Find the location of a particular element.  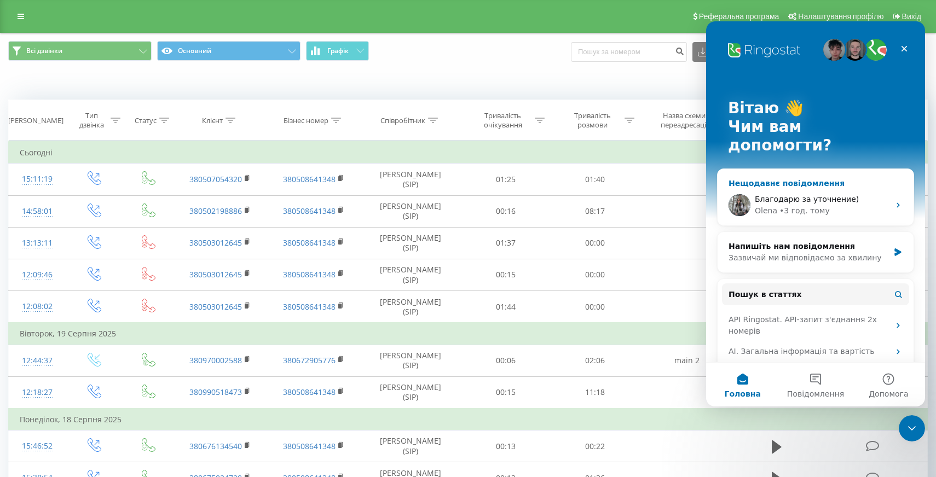

div: 15:46:52 is located at coordinates (37, 446).